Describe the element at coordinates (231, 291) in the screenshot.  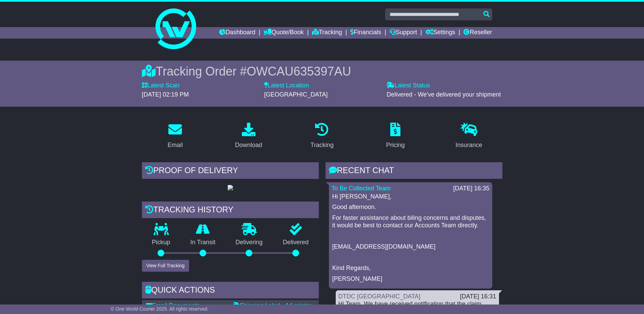
I see `div: Quick Actions` at that location.